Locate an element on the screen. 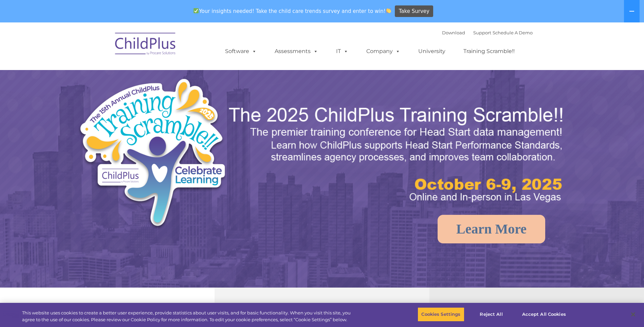  a: IT is located at coordinates (342, 51).